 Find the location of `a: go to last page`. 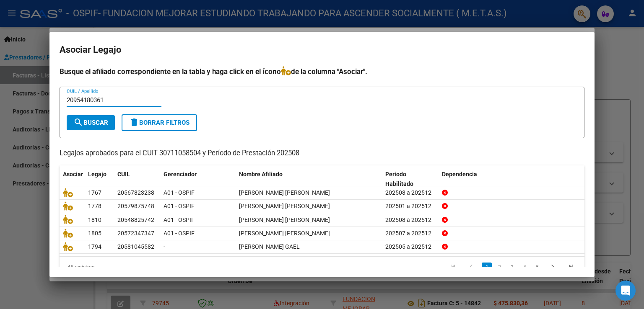

a: go to last page is located at coordinates (571, 268).